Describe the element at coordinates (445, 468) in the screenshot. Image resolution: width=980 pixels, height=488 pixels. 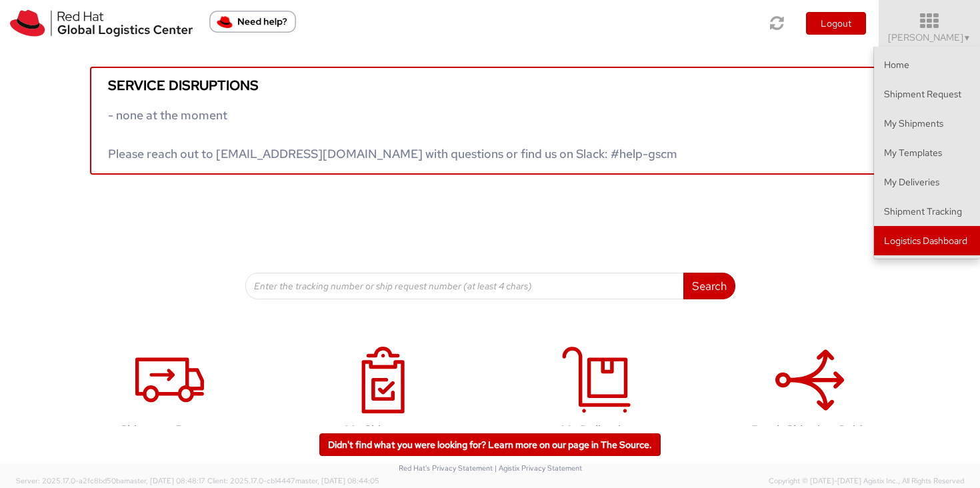
I see `a: Red Hat's Privacy Statement` at that location.